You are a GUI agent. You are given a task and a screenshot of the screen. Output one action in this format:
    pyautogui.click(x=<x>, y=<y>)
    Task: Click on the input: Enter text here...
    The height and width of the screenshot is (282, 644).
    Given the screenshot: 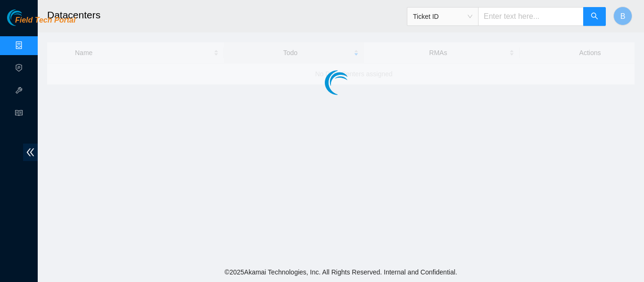 What is the action you would take?
    pyautogui.click(x=531, y=17)
    